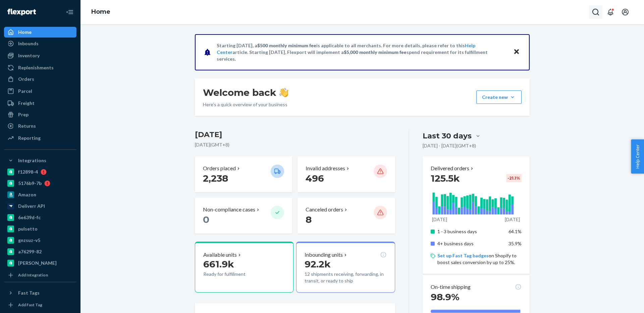  I want to click on div: Home, so click(25, 32).